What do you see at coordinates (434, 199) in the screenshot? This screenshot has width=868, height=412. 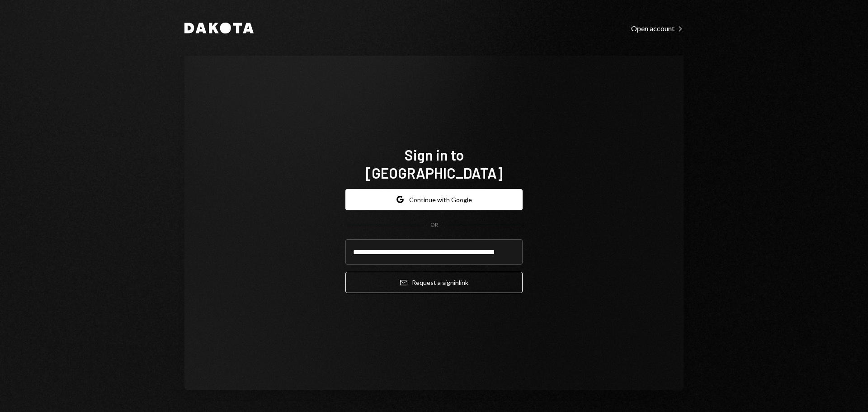 I see `button: Continue with Google` at bounding box center [434, 199].